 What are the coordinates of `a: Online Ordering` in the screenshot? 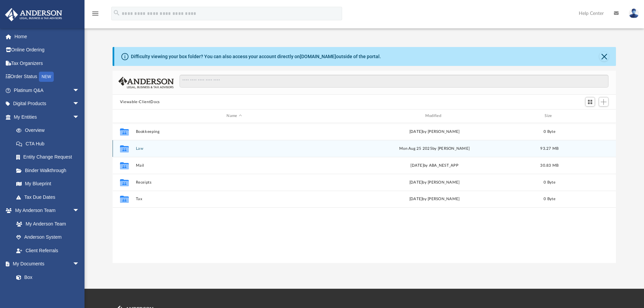 It's located at (47, 50).